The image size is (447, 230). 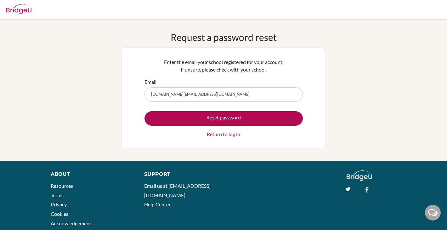 What do you see at coordinates (59, 213) in the screenshot?
I see `a: Cookies` at bounding box center [59, 213].